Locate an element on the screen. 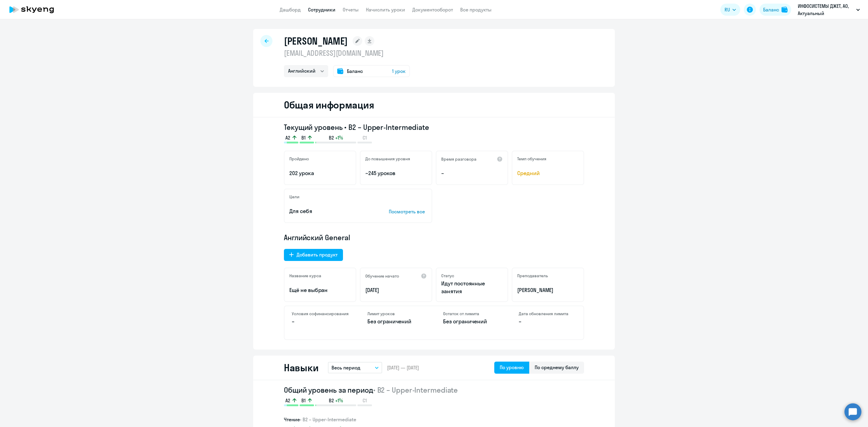 The width and height of the screenshot is (868, 427). p: Для себя is located at coordinates (330, 211).